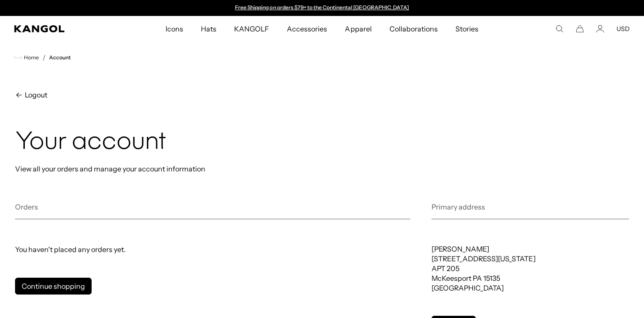 This screenshot has height=318, width=644. What do you see at coordinates (623, 29) in the screenshot?
I see `button: USD` at bounding box center [623, 29].